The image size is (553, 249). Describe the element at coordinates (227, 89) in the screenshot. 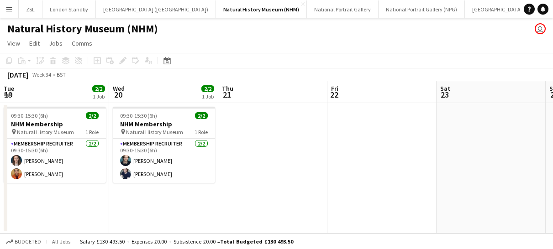

I see `span: Thu` at that location.